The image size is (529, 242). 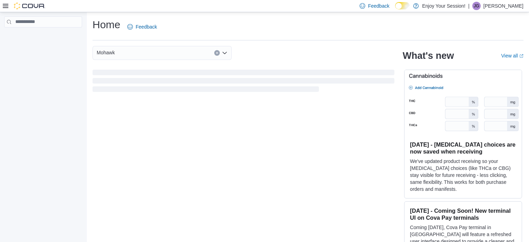 What do you see at coordinates (402, 6) in the screenshot?
I see `input: Dark Mode` at bounding box center [402, 6].